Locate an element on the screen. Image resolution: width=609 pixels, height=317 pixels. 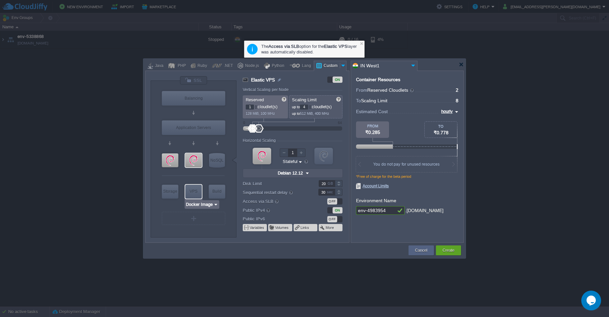
label: Access via SLB is located at coordinates (276, 202).